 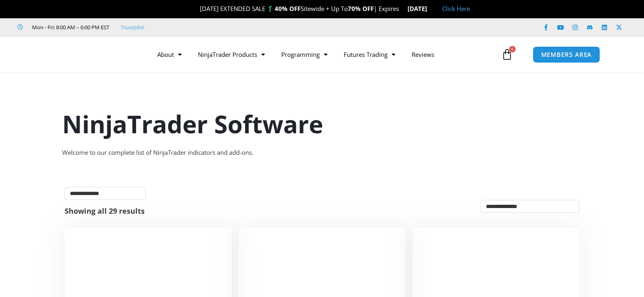 I want to click on a: Programming, so click(x=305, y=55).